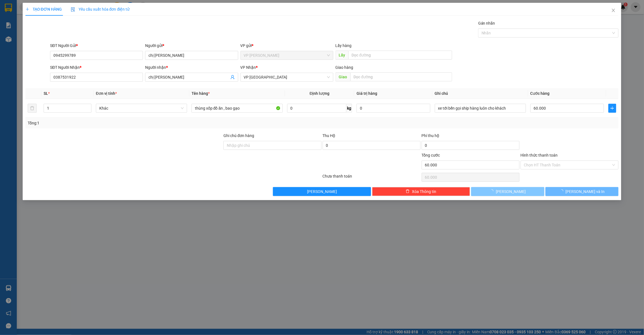  I want to click on th: Ghi chú, so click(480, 93).